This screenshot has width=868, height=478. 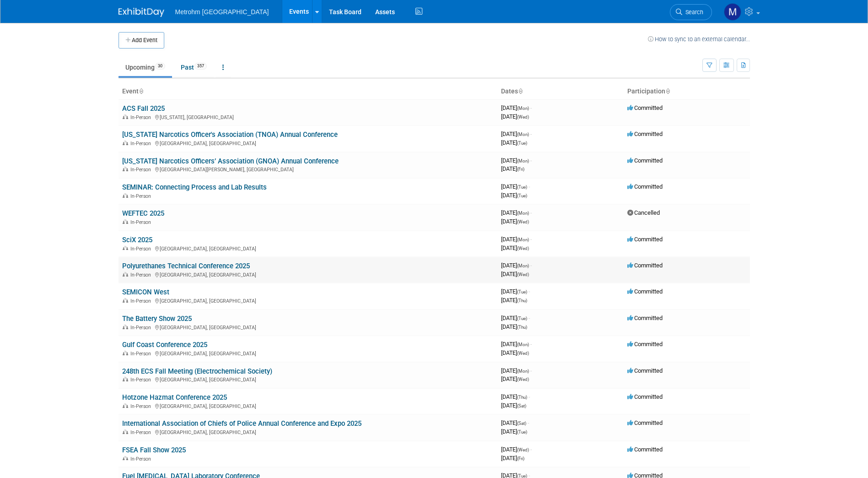 I want to click on img: ExhibitDay, so click(x=142, y=12).